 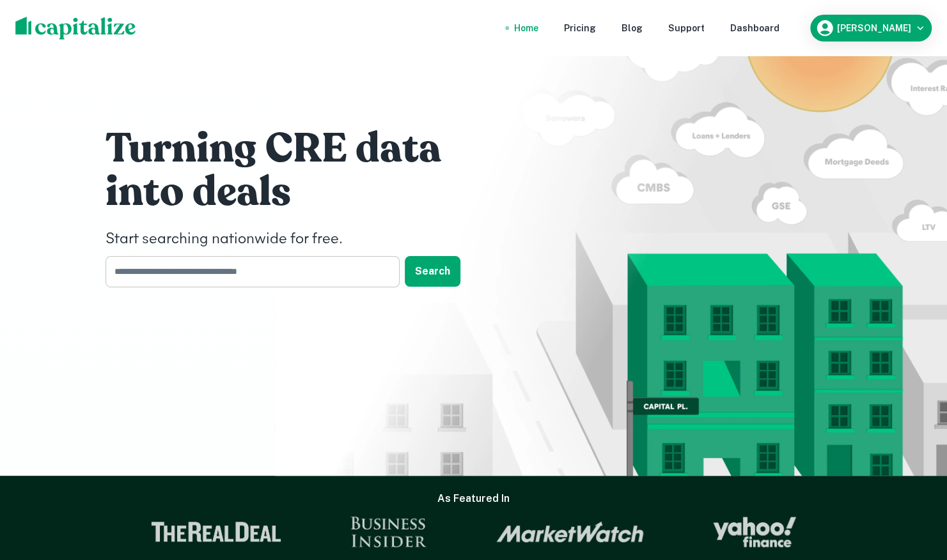 I want to click on div: Pricing, so click(x=580, y=28).